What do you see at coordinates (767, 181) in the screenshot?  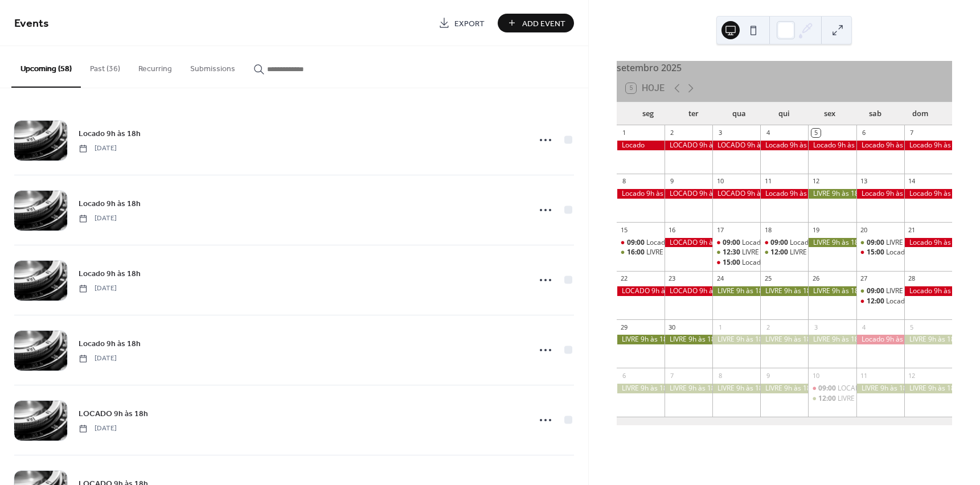 I see `div: 11` at bounding box center [767, 181].